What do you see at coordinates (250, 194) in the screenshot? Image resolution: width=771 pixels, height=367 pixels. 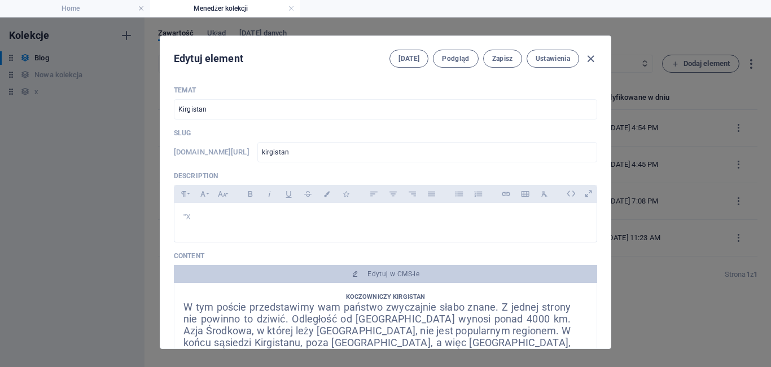 I see `button: Bold (Ctrl+B)` at bounding box center [250, 194].